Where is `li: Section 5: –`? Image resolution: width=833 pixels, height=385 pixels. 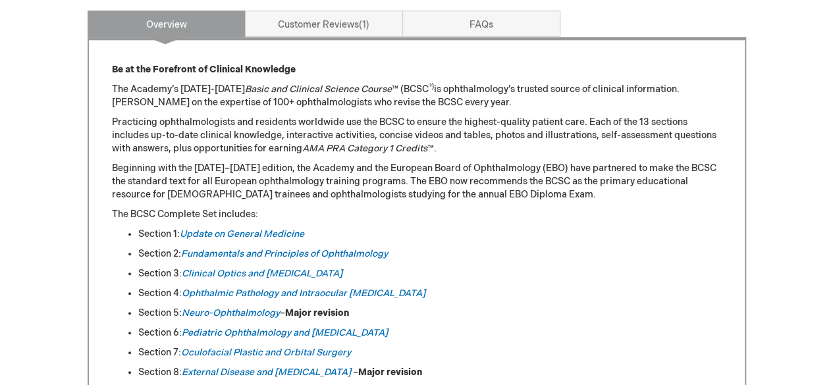 li: Section 5: – is located at coordinates (430, 313).